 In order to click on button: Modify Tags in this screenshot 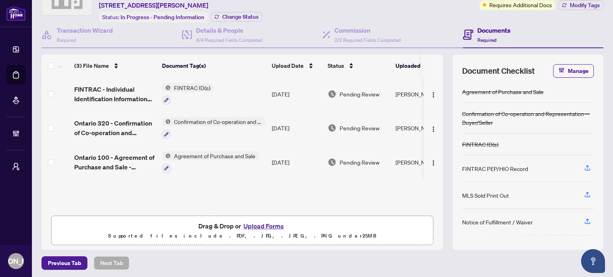, I will do `click(581, 5)`.